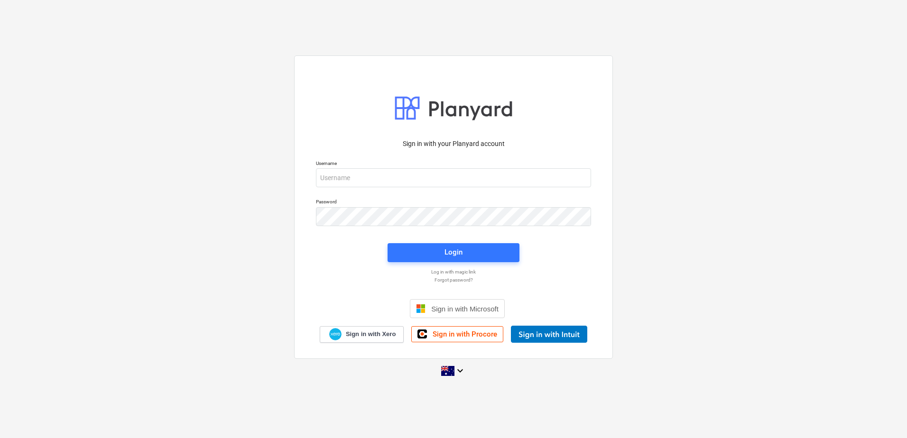  Describe the element at coordinates (457, 334) in the screenshot. I see `a: Sign in with Procore` at that location.